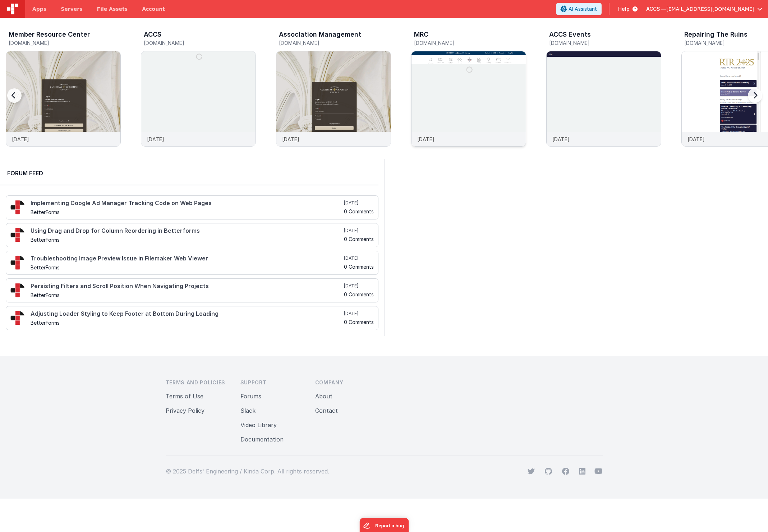 The width and height of the screenshot is (768, 532). What do you see at coordinates (187, 204) in the screenshot?
I see `h4: Implementing Google Ad Manager Tracking Code on Web Pages` at bounding box center [187, 204].